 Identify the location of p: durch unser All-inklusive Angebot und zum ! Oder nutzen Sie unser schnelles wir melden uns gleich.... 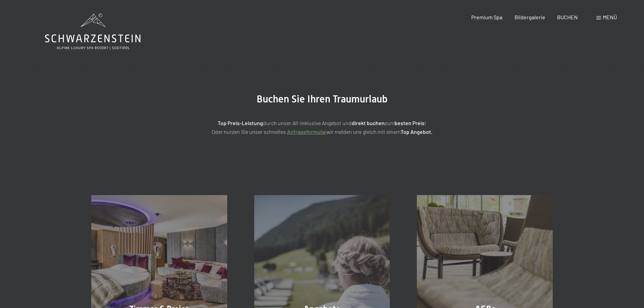
(322, 127).